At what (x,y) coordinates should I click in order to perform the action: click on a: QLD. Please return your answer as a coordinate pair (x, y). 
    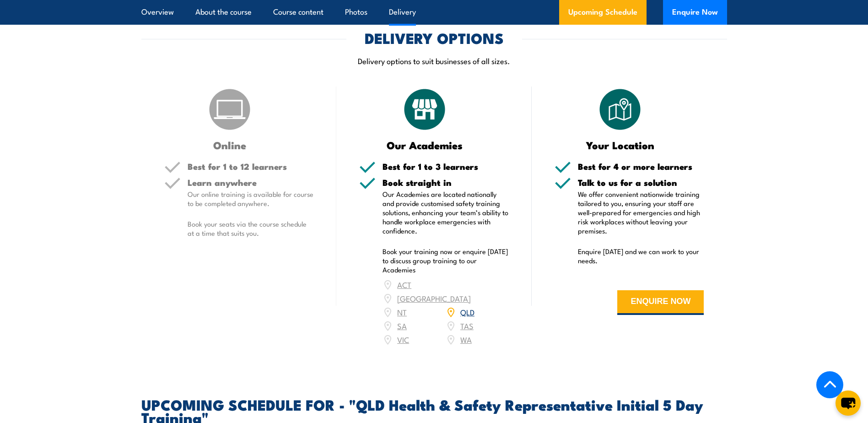
    Looking at the image, I should click on (467, 312).